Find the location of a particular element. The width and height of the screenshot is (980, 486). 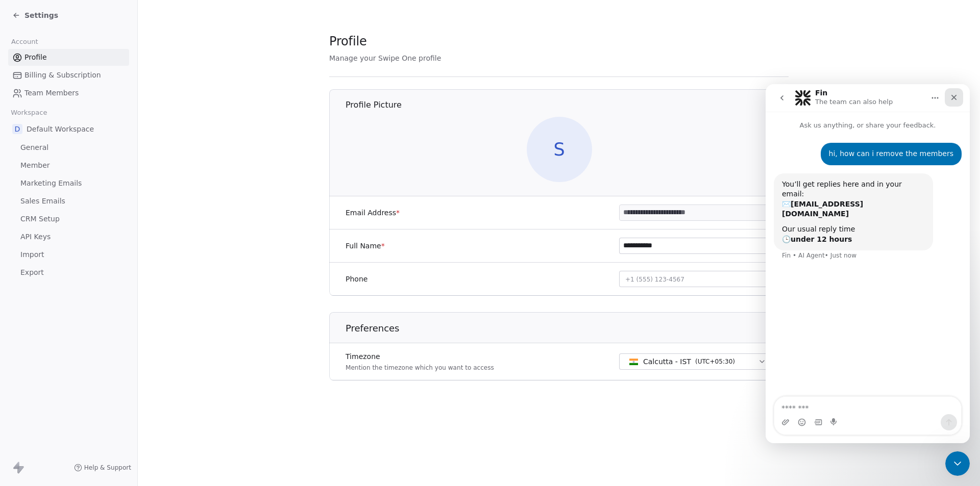

span: Sales Emails is located at coordinates (43, 201).